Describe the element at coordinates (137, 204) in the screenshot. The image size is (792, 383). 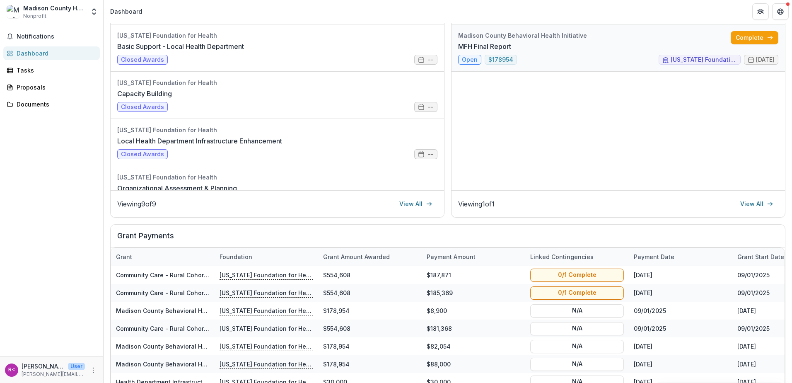
I see `p: Viewing 9 of 9` at that location.